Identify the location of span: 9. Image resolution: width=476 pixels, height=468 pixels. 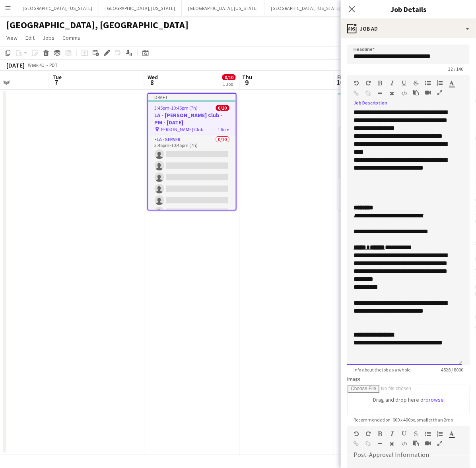
(247, 82).